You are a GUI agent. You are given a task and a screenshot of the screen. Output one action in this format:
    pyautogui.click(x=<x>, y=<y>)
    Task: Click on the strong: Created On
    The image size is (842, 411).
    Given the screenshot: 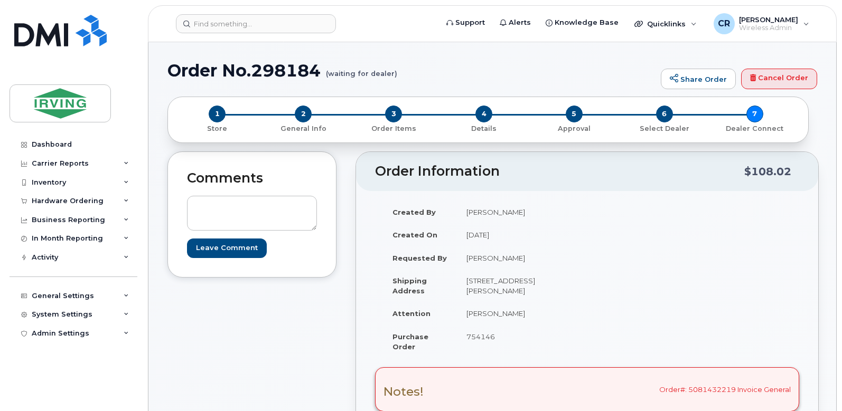 What is the action you would take?
    pyautogui.click(x=415, y=235)
    